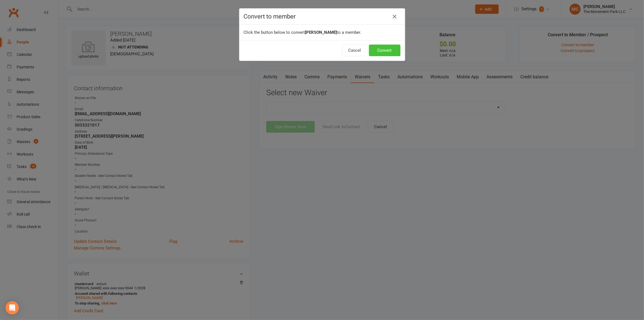 This screenshot has height=320, width=644. Describe the element at coordinates (12, 308) in the screenshot. I see `div: Open Intercom Messenger` at that location.